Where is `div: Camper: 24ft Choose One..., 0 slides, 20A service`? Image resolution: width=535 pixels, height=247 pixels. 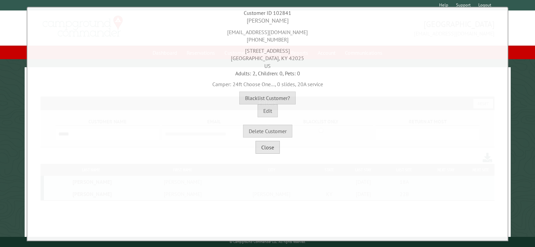 div: Camper: 24ft Choose One..., 0 slides, 20A service is located at coordinates (267, 82).